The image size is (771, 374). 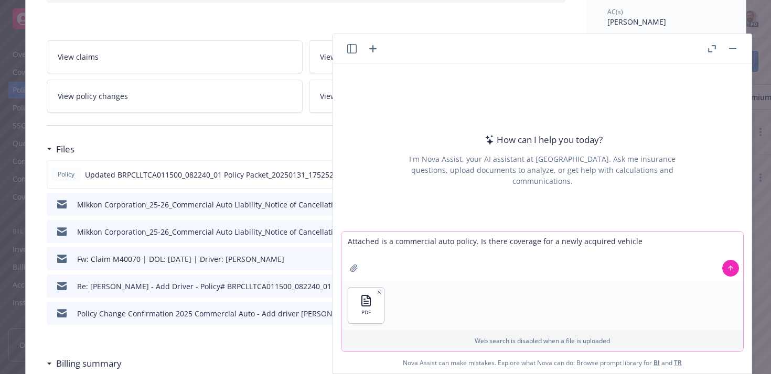 What do you see at coordinates (66, 175) in the screenshot?
I see `span: Policy` at bounding box center [66, 175].